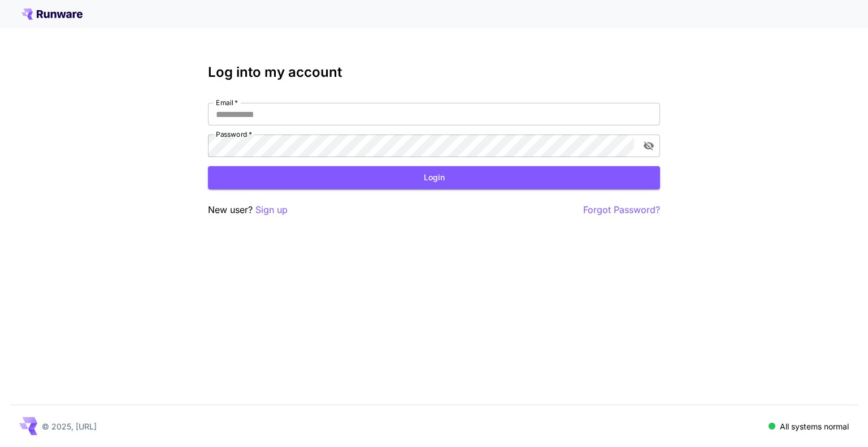 The height and width of the screenshot is (447, 868). What do you see at coordinates (622, 209) in the screenshot?
I see `button: Forgot Password?` at bounding box center [622, 209].